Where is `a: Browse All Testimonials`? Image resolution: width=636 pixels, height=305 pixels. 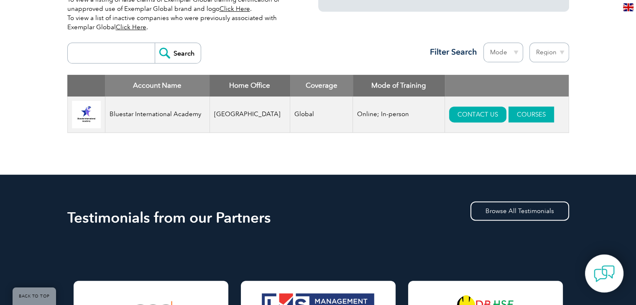
a: Browse All Testimonials is located at coordinates (519, 211).